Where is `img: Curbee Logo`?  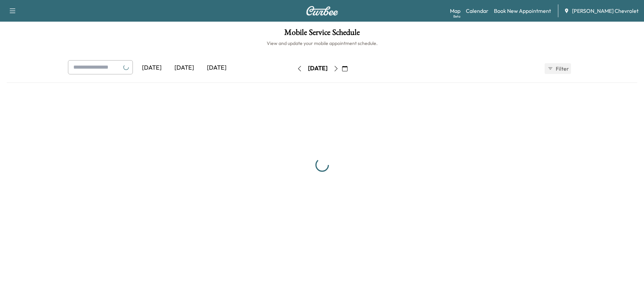 img: Curbee Logo is located at coordinates (322, 11).